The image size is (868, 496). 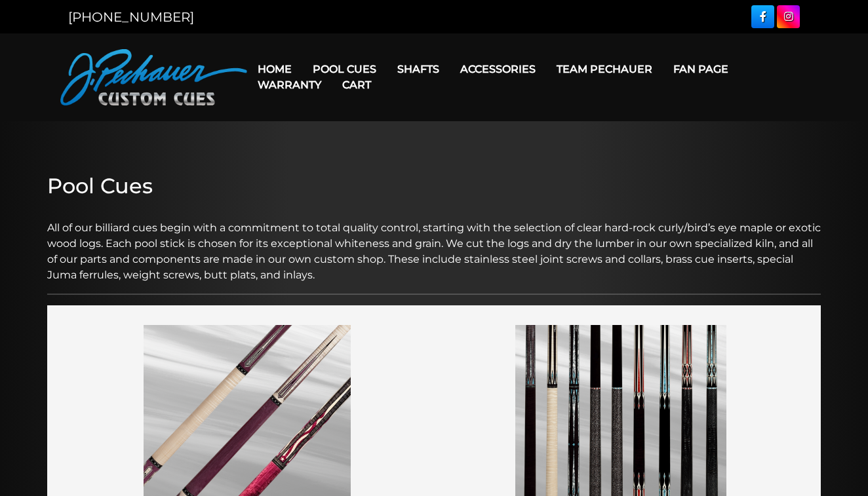 What do you see at coordinates (289, 84) in the screenshot?
I see `a: Warranty` at bounding box center [289, 84].